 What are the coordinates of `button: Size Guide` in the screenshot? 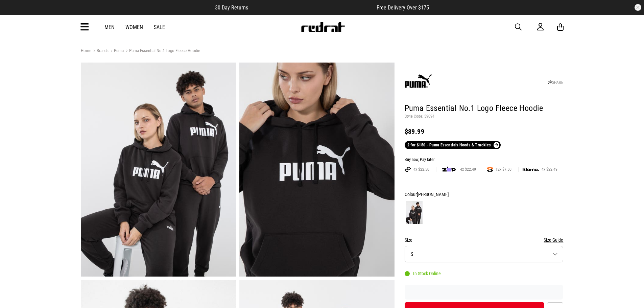 It's located at (553, 240).